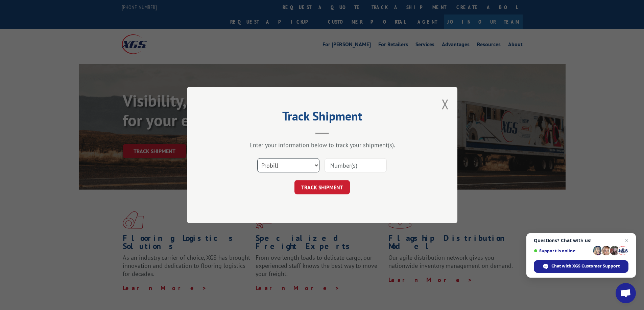 This screenshot has height=310, width=644. Describe the element at coordinates (581, 267) in the screenshot. I see `div: Chat with XGS Customer Support` at that location.